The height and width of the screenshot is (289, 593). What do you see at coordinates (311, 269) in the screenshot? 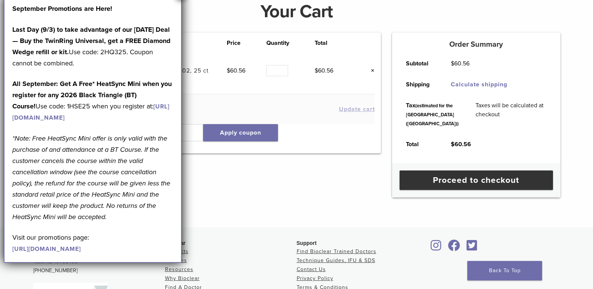
I see `a: Contact Us` at bounding box center [311, 269].